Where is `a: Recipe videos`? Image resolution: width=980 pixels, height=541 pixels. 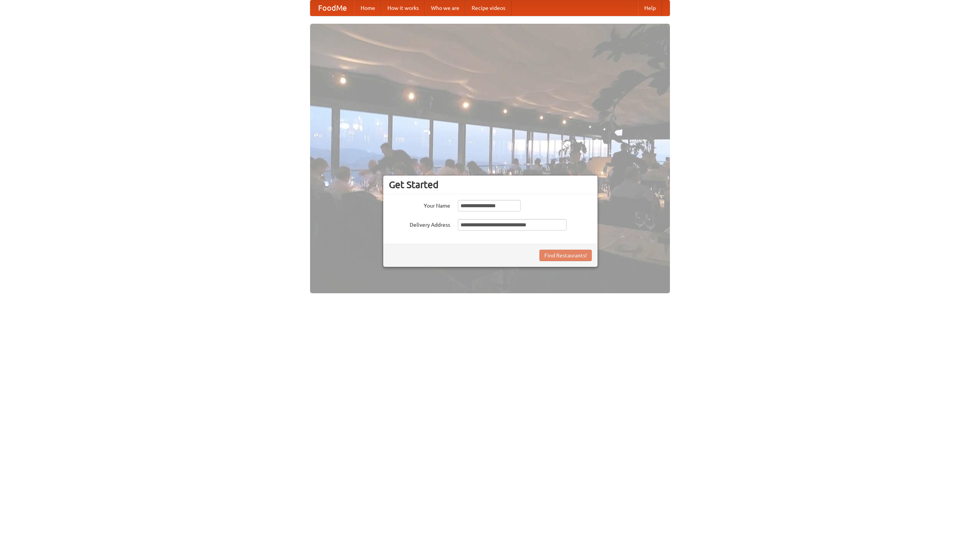 a: Recipe videos is located at coordinates (488, 8).